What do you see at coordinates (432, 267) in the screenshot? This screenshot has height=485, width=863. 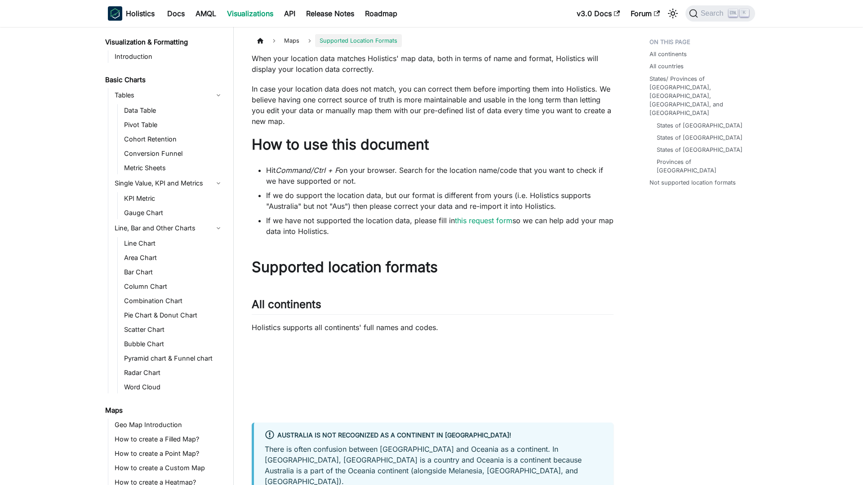 I see `h1: Supported location formats` at bounding box center [432, 267].